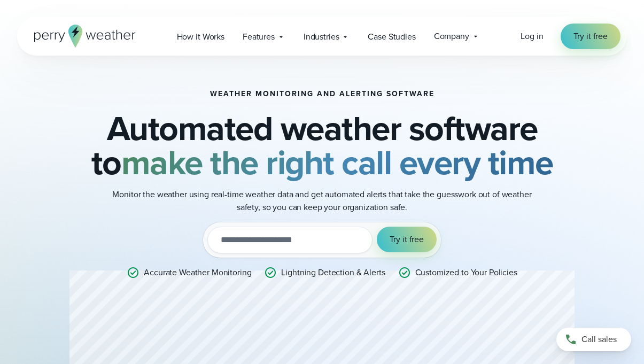 This screenshot has width=644, height=364. What do you see at coordinates (391, 36) in the screenshot?
I see `a: Case Studies` at bounding box center [391, 36].